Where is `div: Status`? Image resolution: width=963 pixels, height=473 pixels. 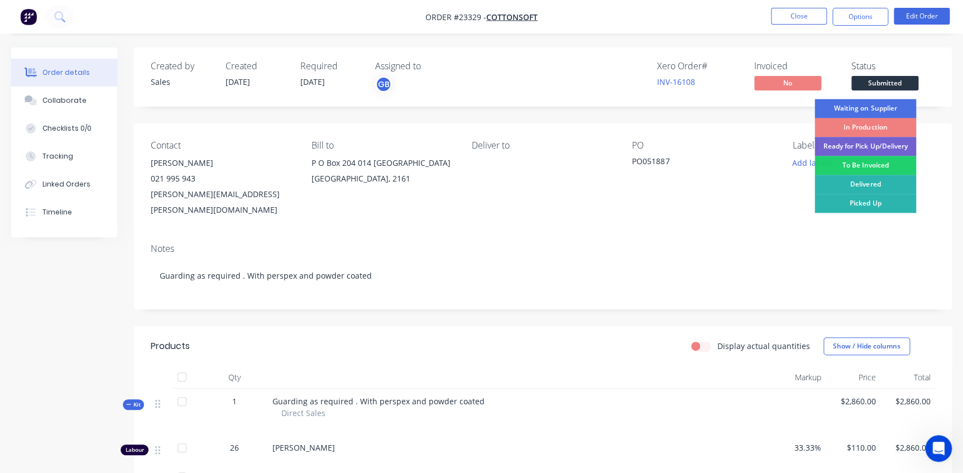 div: Status is located at coordinates (894, 66).